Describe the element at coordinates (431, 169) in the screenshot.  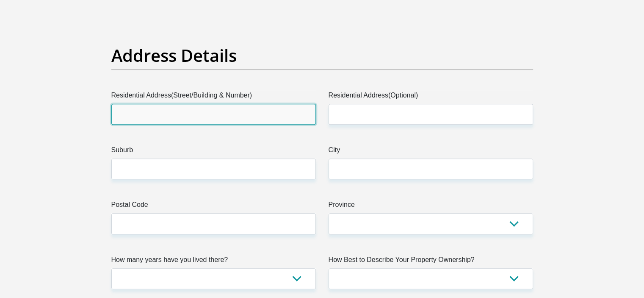
I see `input: City` at that location.